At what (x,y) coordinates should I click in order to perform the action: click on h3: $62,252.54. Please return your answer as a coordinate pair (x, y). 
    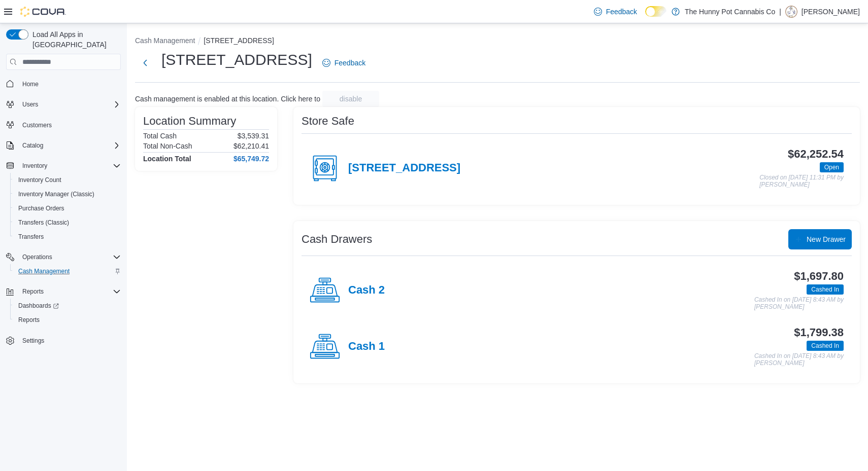
    Looking at the image, I should click on (815, 154).